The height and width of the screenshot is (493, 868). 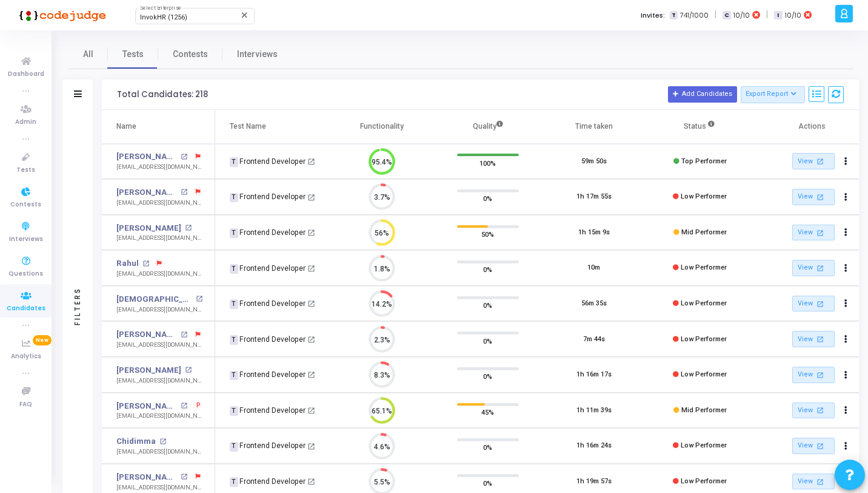 What do you see at coordinates (25, 274) in the screenshot?
I see `span: Questions` at bounding box center [25, 274].